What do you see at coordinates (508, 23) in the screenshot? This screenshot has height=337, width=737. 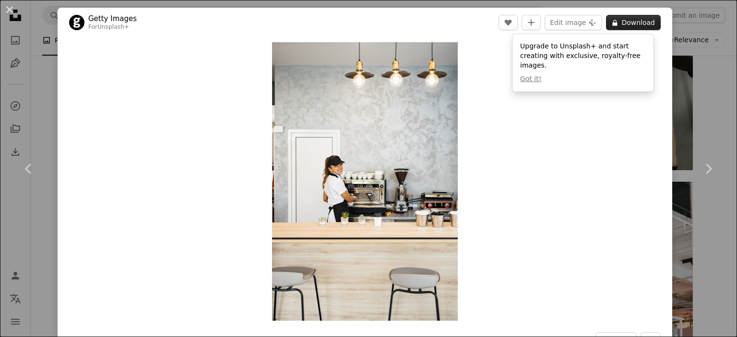 I see `button: Like` at bounding box center [508, 23].